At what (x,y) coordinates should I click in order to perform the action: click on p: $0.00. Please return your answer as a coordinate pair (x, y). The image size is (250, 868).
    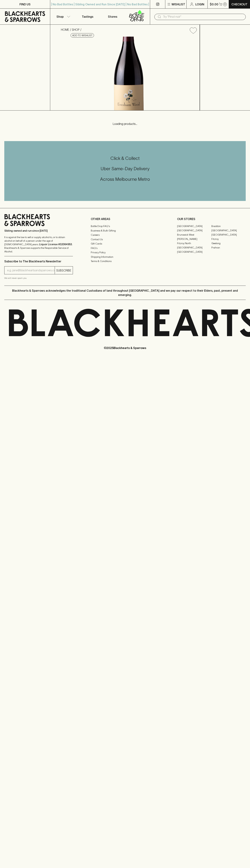
    Looking at the image, I should click on (214, 4).